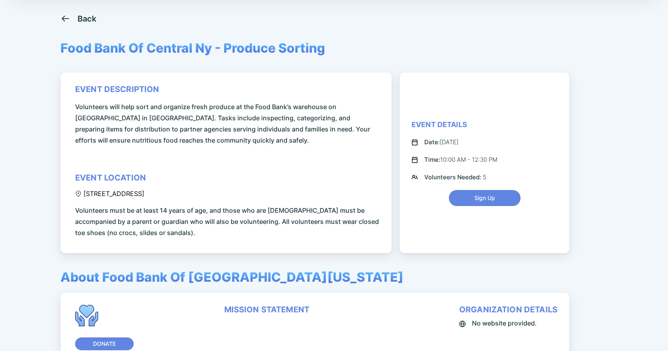 The width and height of the screenshot is (668, 351). I want to click on div: 5, so click(456, 177).